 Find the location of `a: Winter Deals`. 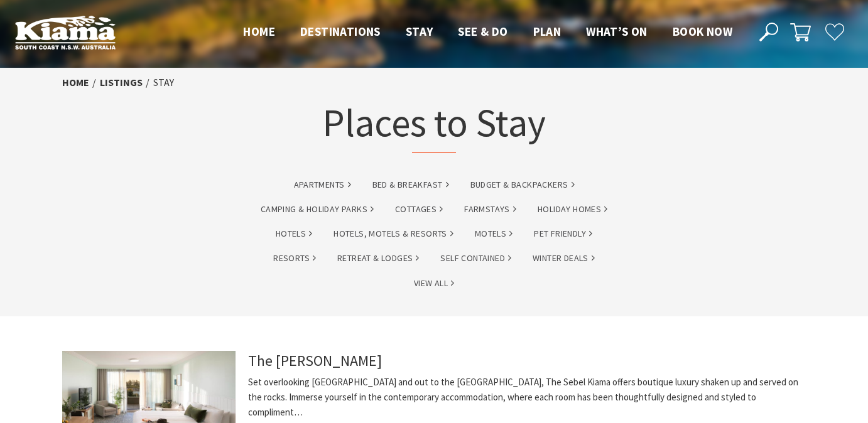

a: Winter Deals is located at coordinates (563, 258).